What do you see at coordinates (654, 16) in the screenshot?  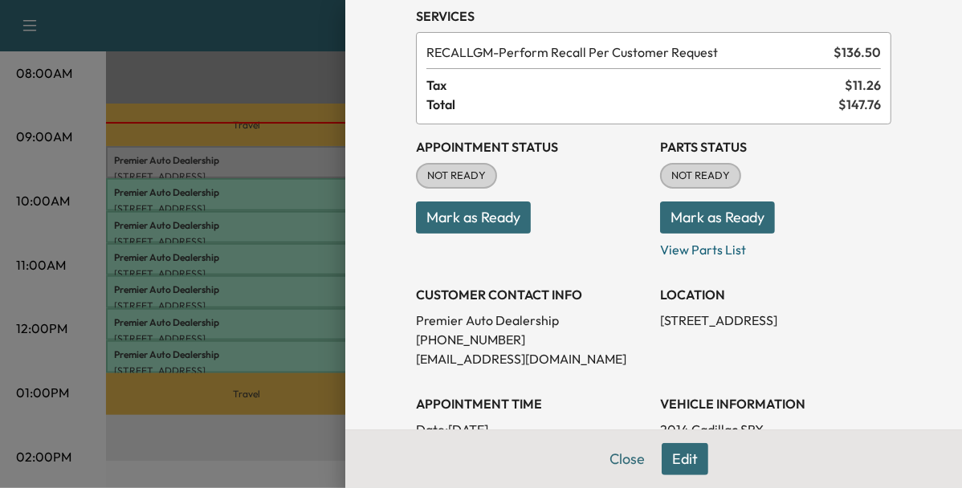 I see `h3: Services` at bounding box center [654, 16].